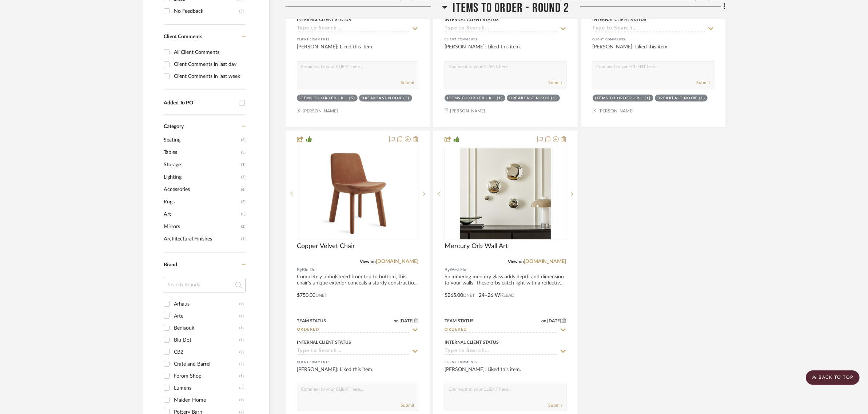 The height and width of the screenshot is (414, 868). I want to click on span: Blu Dot, so click(309, 270).